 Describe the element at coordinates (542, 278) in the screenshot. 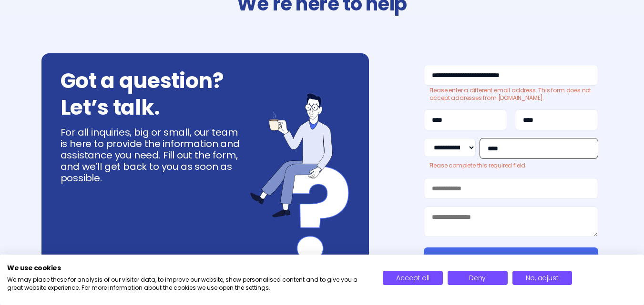

I see `span: No, adjust` at that location.